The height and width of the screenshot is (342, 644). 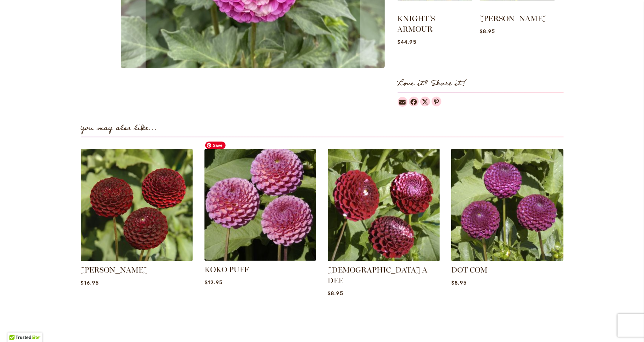 I want to click on strong: You may also like..., so click(x=119, y=128).